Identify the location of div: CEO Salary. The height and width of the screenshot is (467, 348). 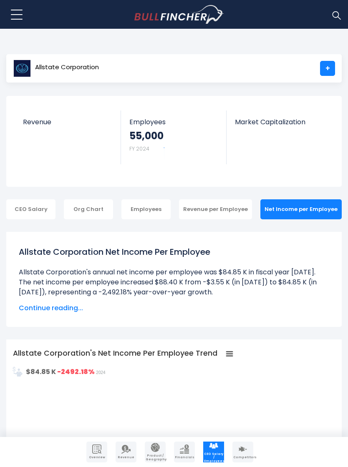
(31, 209).